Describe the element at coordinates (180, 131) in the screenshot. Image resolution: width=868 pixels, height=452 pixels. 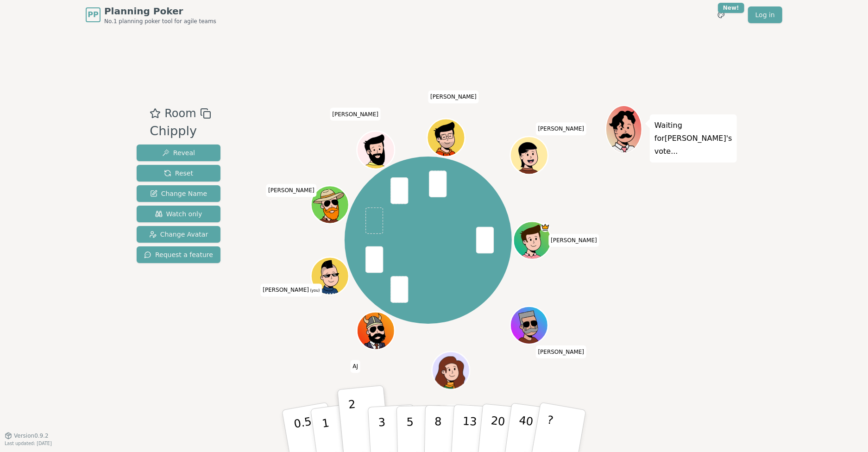
I see `div: Chipply` at that location.